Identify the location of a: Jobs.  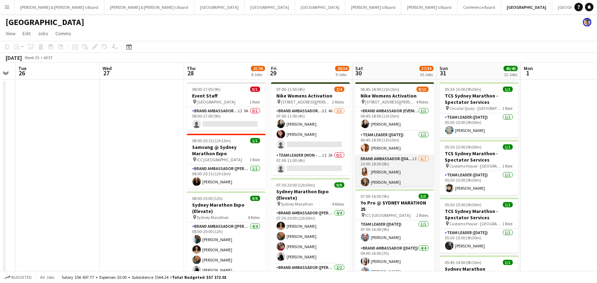
(43, 33).